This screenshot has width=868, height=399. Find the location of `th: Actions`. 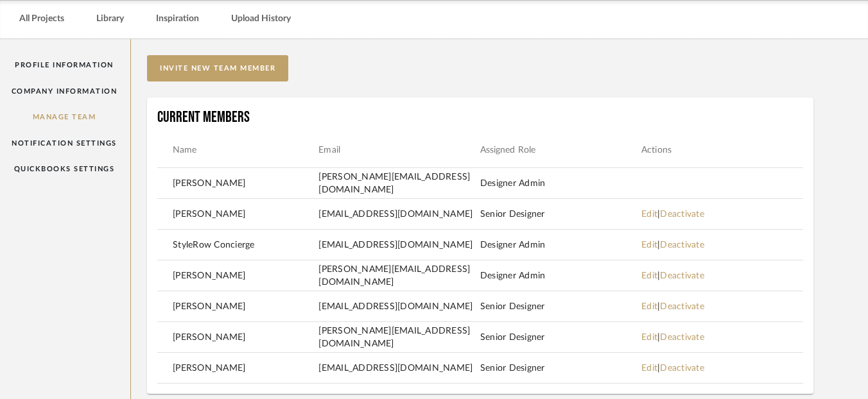

th: Actions is located at coordinates (721, 150).